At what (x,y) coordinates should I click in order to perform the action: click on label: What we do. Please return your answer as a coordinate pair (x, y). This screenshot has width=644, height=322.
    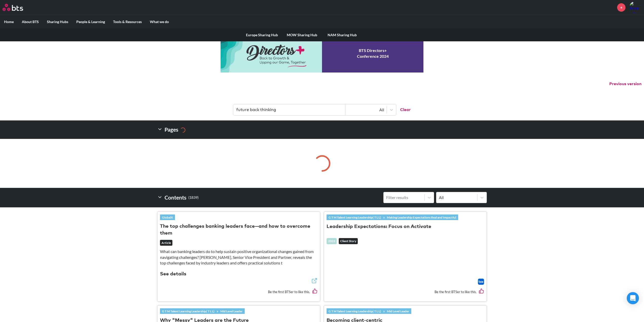
    Looking at the image, I should click on (159, 22).